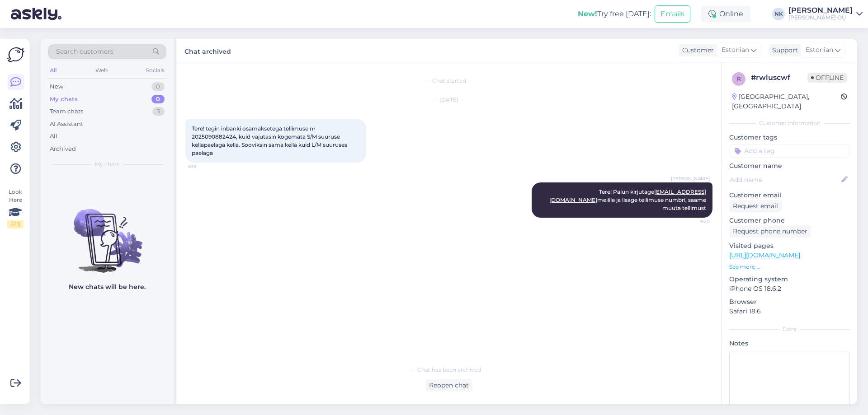 The height and width of the screenshot is (415, 868). I want to click on img: No chats, so click(107, 233).